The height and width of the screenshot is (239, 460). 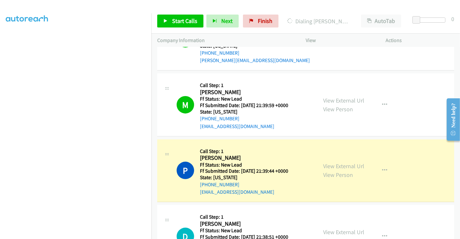 What do you see at coordinates (381, 21) in the screenshot?
I see `button: AutoTab` at bounding box center [381, 21].